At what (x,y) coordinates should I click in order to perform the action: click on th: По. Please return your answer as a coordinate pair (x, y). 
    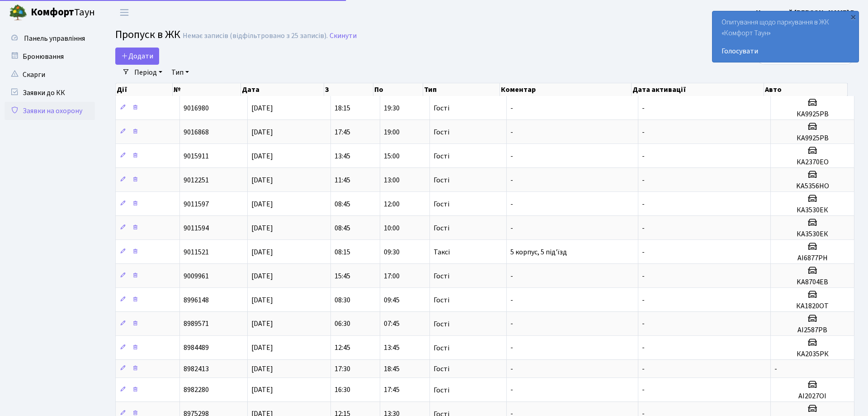
    Looking at the image, I should click on (398, 89).